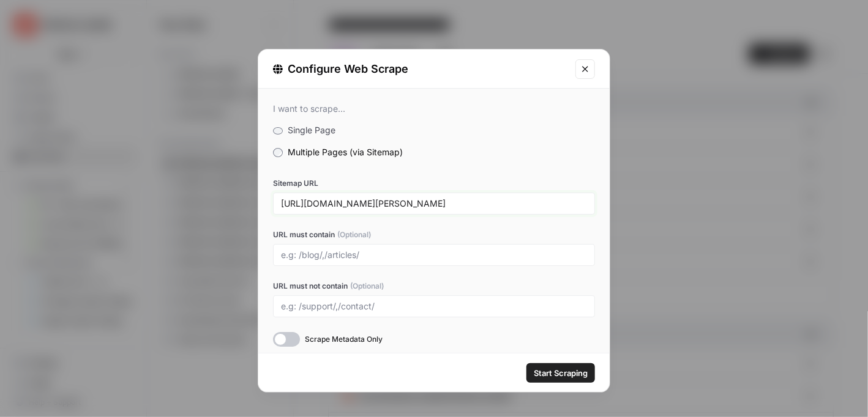  What do you see at coordinates (345, 152) in the screenshot?
I see `span: Multiple Pages (via Sitemap)` at bounding box center [345, 152].